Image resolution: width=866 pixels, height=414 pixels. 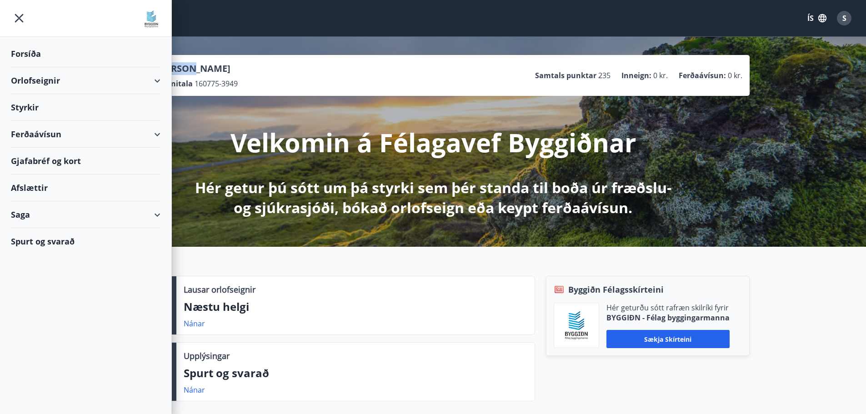 What do you see at coordinates (85, 134) in the screenshot?
I see `div: Ferðaávísun` at bounding box center [85, 134].